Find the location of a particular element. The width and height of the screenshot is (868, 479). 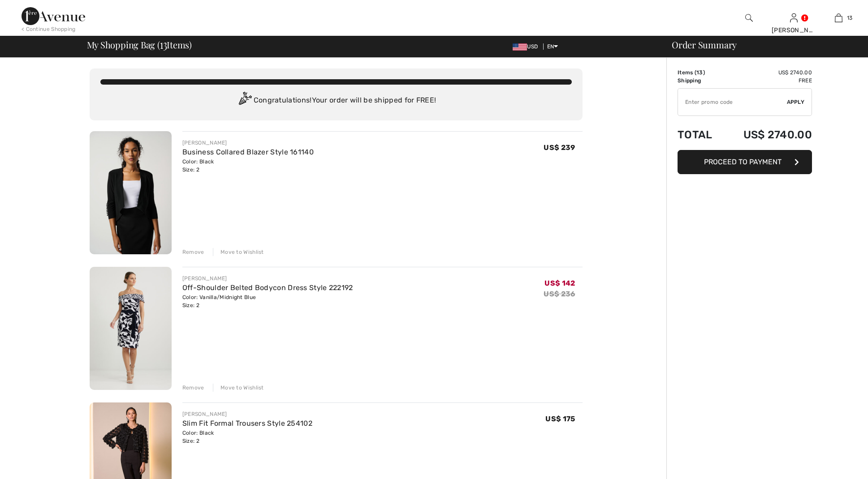

img: My Info is located at coordinates (794, 18).